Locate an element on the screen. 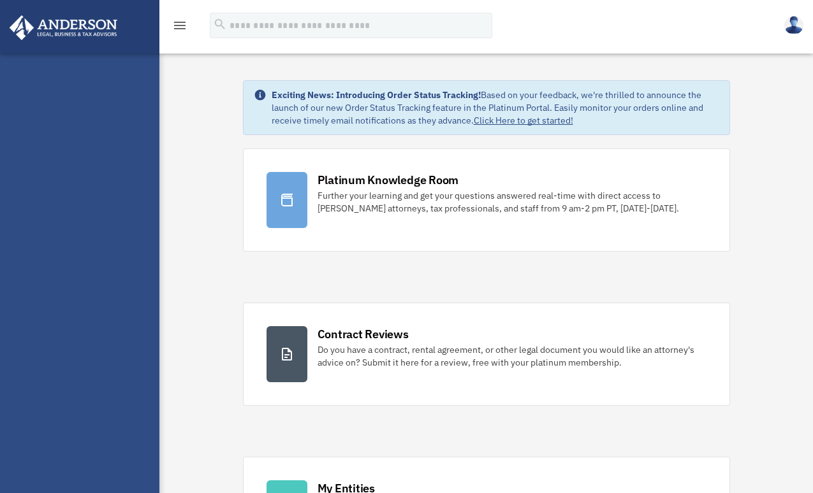 The height and width of the screenshot is (493, 813). div: Contract Reviews is located at coordinates (363, 334).